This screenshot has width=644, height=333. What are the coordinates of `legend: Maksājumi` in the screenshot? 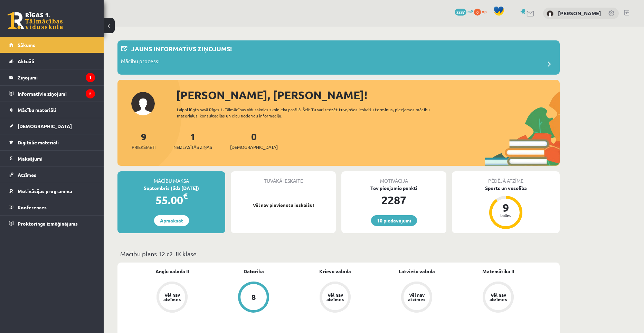 It's located at (57, 158).